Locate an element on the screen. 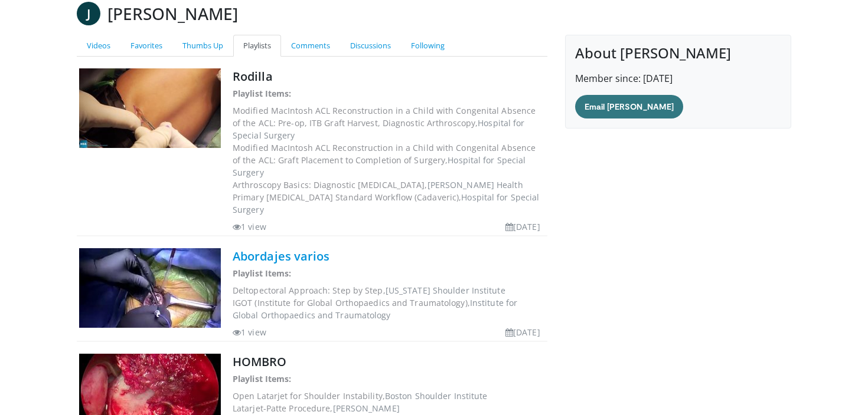 Image resolution: width=868 pixels, height=415 pixels. img: Rodilla is located at coordinates (150, 108).